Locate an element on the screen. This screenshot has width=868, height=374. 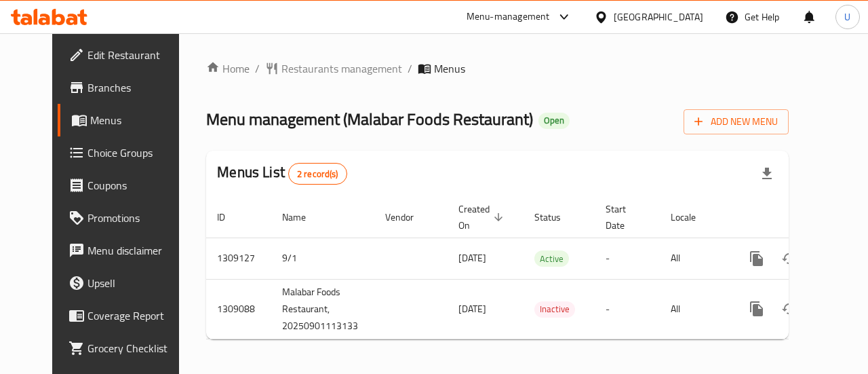
a: Menu disclaimer is located at coordinates (128, 250).